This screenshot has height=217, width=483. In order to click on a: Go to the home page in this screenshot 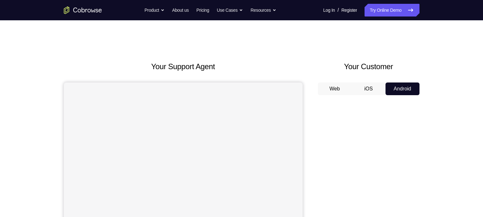, I will do `click(83, 10)`.